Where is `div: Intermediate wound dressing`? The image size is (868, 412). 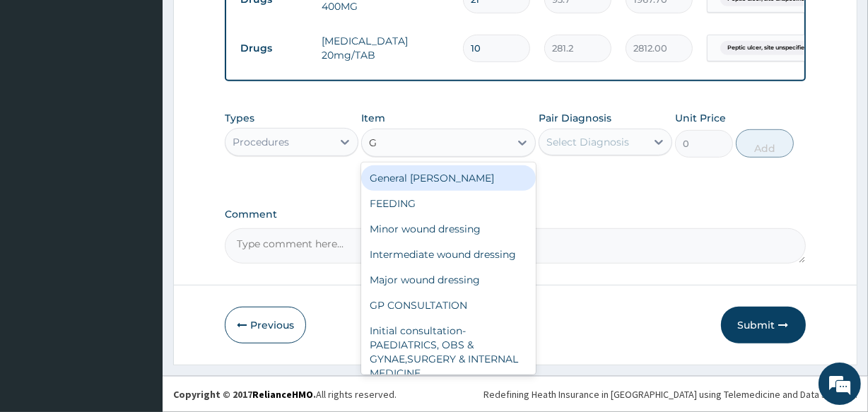 div: Intermediate wound dressing is located at coordinates (448, 254).